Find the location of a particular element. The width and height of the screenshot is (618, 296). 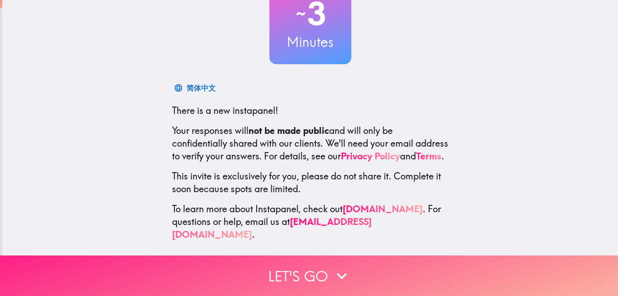

b: not be made public is located at coordinates (288, 130).